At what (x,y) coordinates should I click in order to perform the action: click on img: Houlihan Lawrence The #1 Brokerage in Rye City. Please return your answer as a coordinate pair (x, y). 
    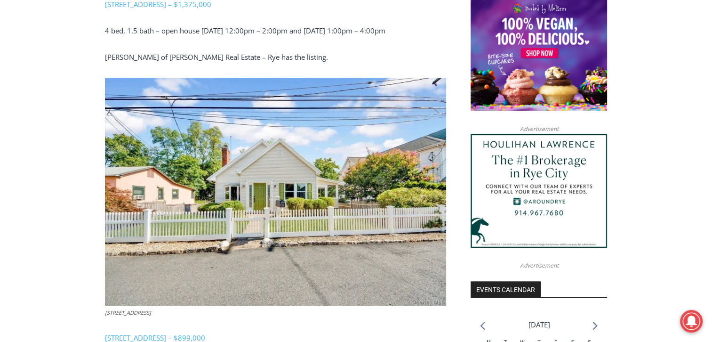
    Looking at the image, I should click on (539, 191).